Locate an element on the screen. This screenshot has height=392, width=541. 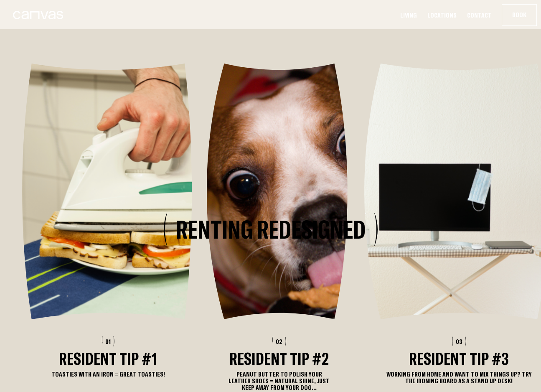
p: Peanut butter to polish your leather shoes = natural shine, just keep away from your dog... is located at coordinates (279, 380).